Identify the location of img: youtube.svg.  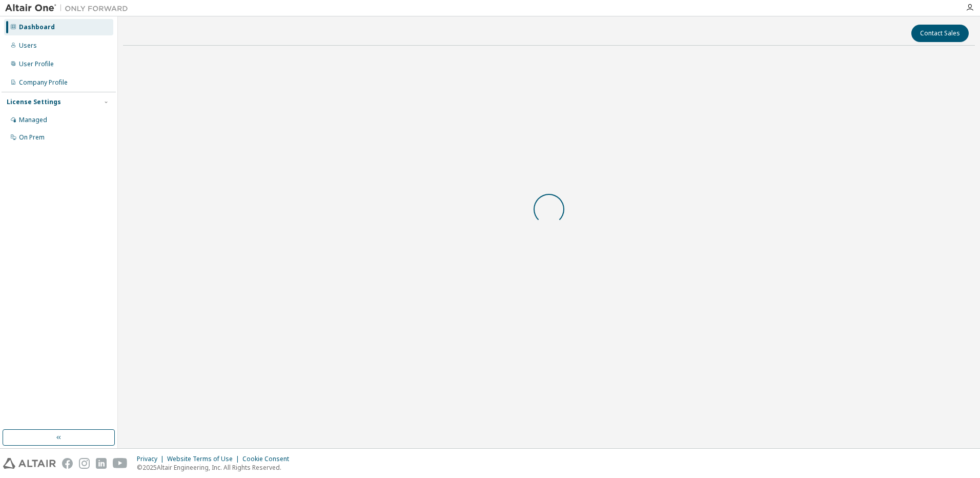
(120, 463).